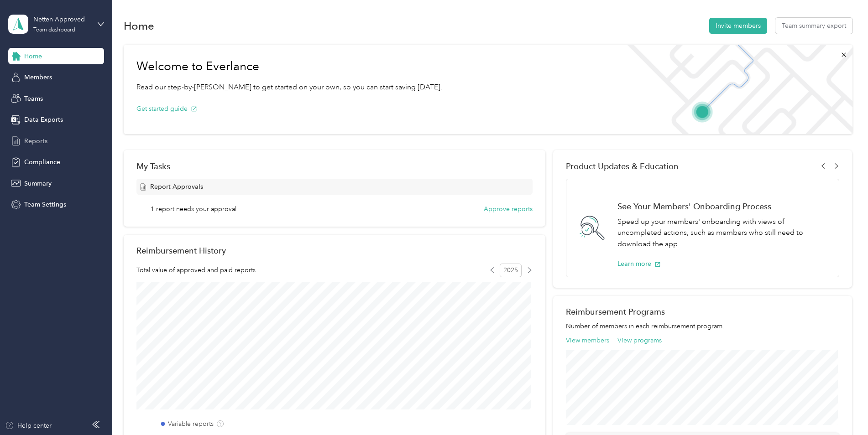 The image size is (868, 435). Describe the element at coordinates (42, 162) in the screenshot. I see `span: Compliance` at that location.